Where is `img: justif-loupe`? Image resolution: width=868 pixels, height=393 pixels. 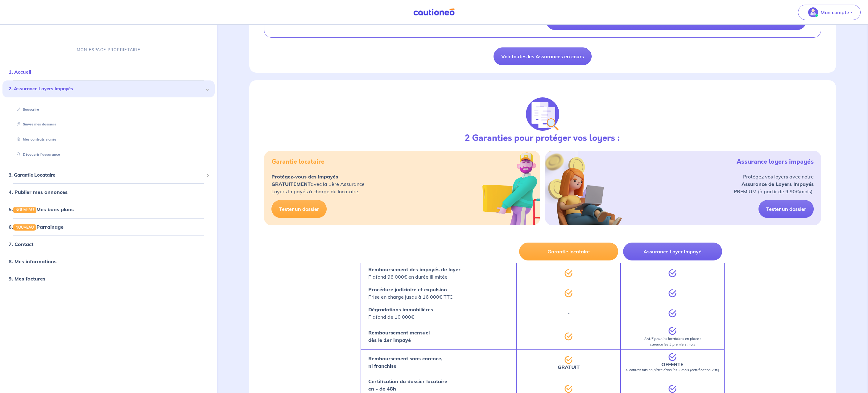
img: justif-loupe is located at coordinates (542, 114).